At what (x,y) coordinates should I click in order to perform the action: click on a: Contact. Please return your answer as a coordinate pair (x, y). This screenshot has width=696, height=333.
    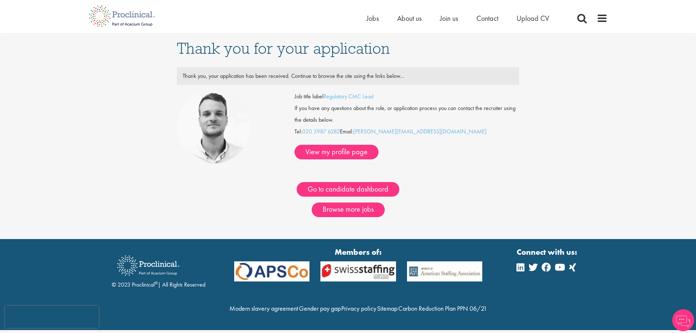
    Looking at the image, I should click on (487, 18).